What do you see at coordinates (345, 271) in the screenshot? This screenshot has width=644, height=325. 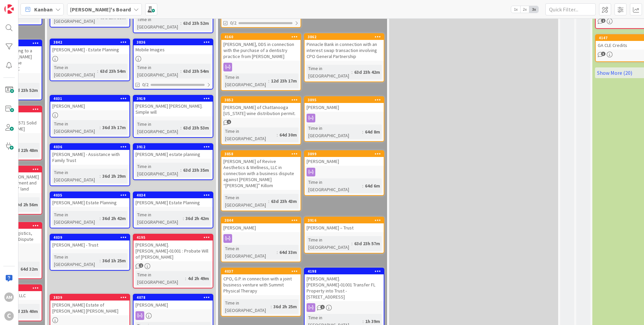 I see `div: 4198` at bounding box center [345, 271].